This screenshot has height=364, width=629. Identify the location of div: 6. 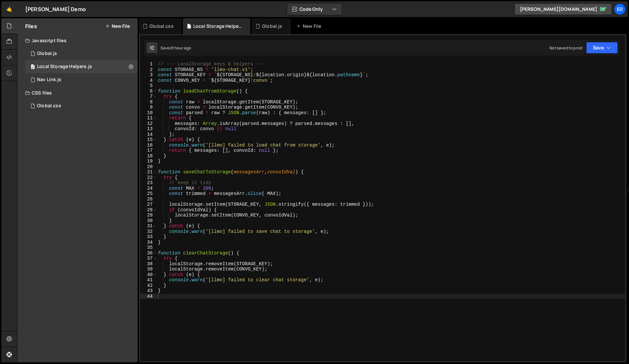
(148, 91).